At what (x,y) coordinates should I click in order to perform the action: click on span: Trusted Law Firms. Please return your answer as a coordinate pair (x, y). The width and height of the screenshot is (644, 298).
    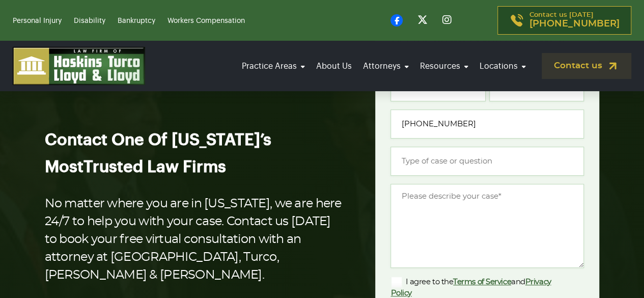
    Looking at the image, I should click on (155, 167).